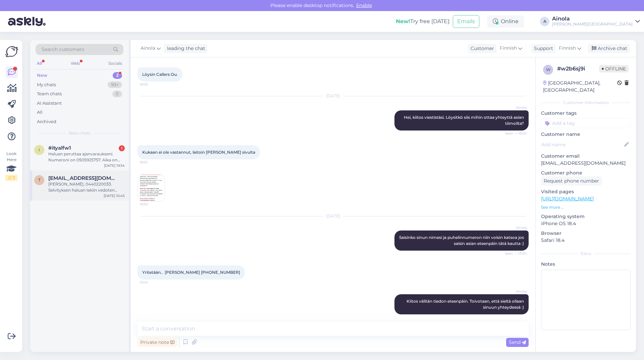 The width and height of the screenshot is (644, 360). What do you see at coordinates (514, 133) in the screenshot?
I see `span: Seen ✓ 18:03` at bounding box center [514, 133].